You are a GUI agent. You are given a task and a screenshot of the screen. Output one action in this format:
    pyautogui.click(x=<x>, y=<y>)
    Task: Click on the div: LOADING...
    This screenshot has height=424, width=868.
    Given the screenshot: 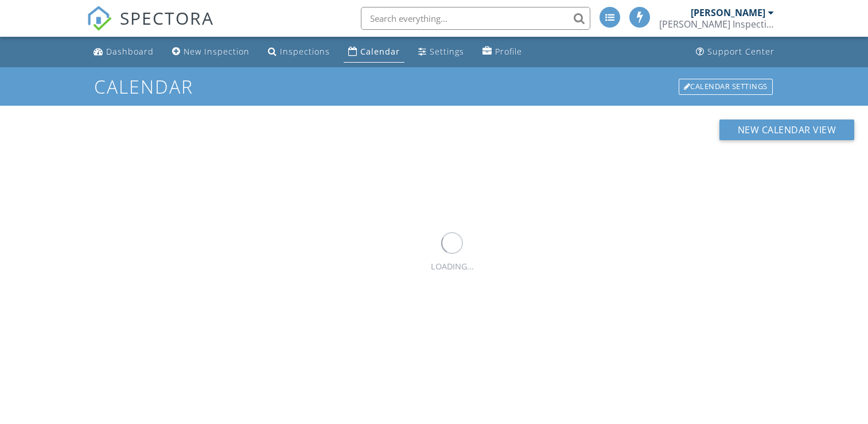 What is the action you would take?
    pyautogui.click(x=452, y=266)
    